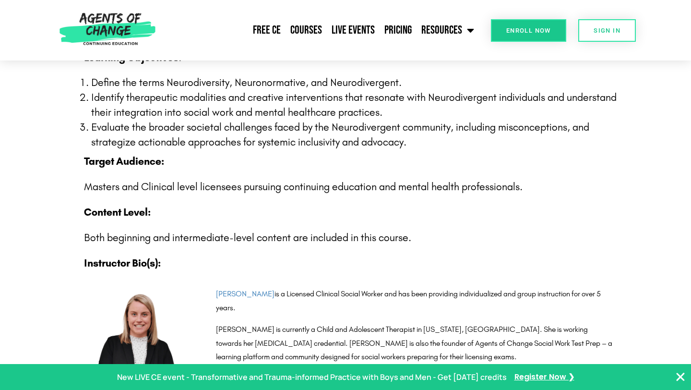 The image size is (691, 390). Describe the element at coordinates (351, 238) in the screenshot. I see `p: Both beginning and intermediate-level content are included in this course.` at that location.